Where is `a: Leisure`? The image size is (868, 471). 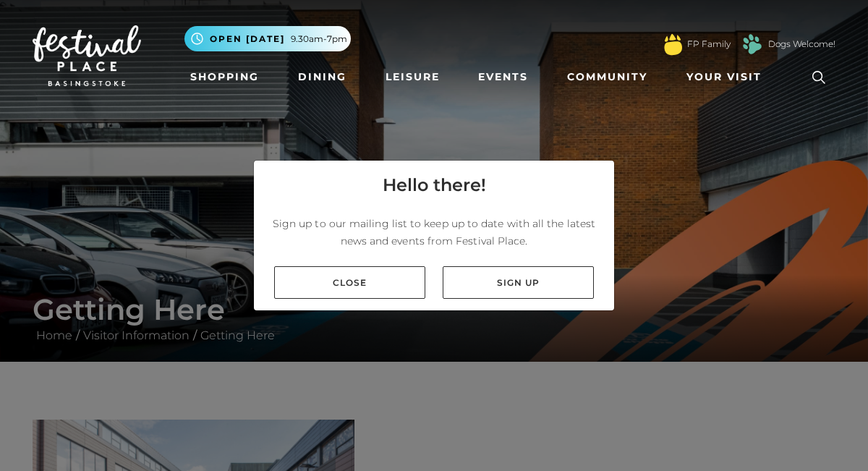
a: Leisure is located at coordinates (412, 77).